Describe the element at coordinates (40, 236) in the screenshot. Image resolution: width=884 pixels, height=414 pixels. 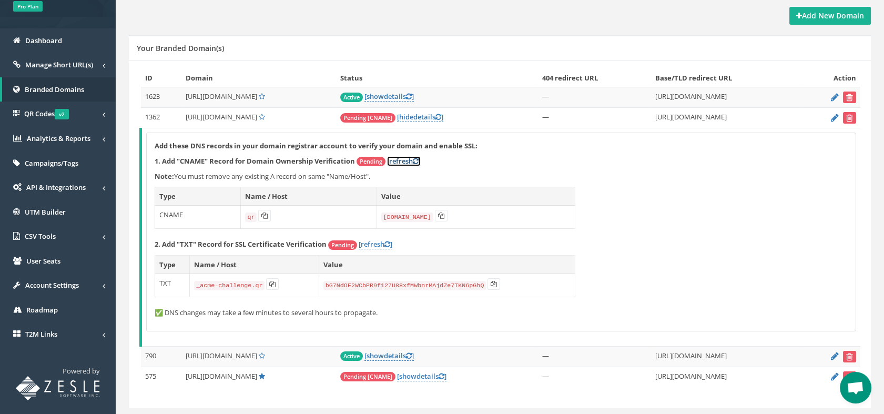
I see `span: CSV Tools` at that location.